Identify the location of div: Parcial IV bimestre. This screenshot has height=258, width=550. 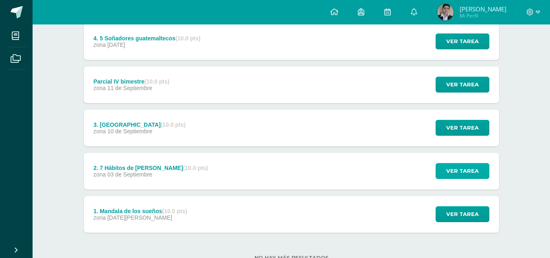
(131, 81).